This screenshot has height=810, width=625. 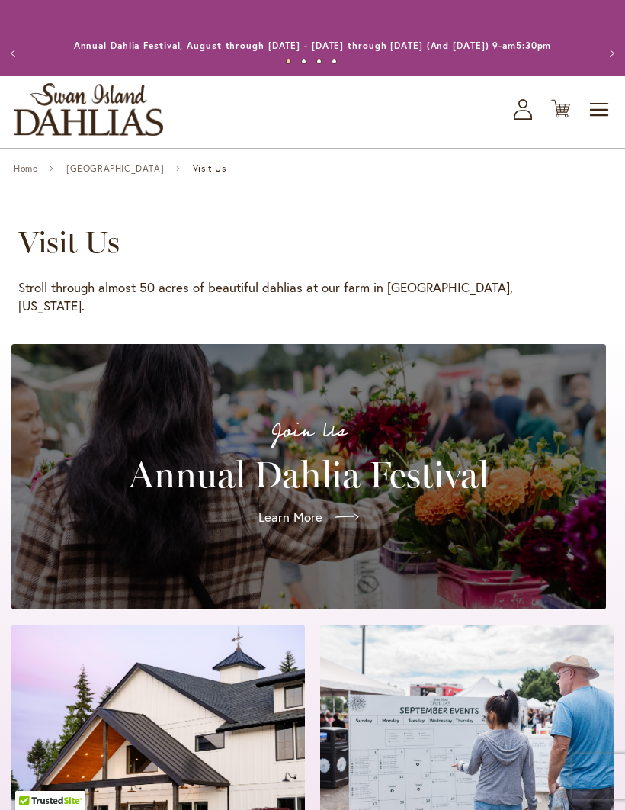 I want to click on span: Learn More, so click(x=291, y=517).